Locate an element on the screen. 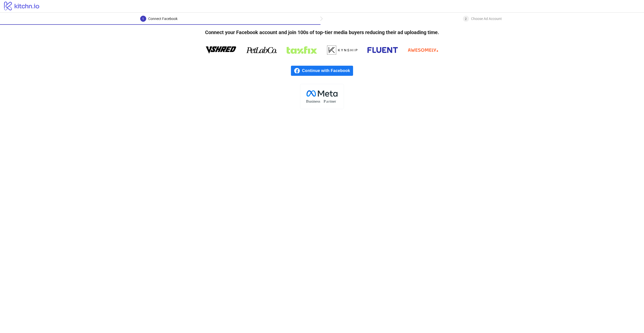  tspan: tner is located at coordinates (333, 101).